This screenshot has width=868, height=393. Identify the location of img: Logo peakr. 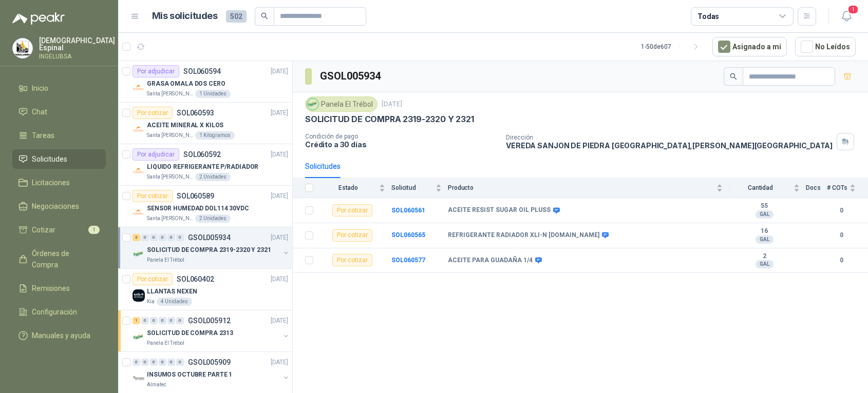
(39, 19).